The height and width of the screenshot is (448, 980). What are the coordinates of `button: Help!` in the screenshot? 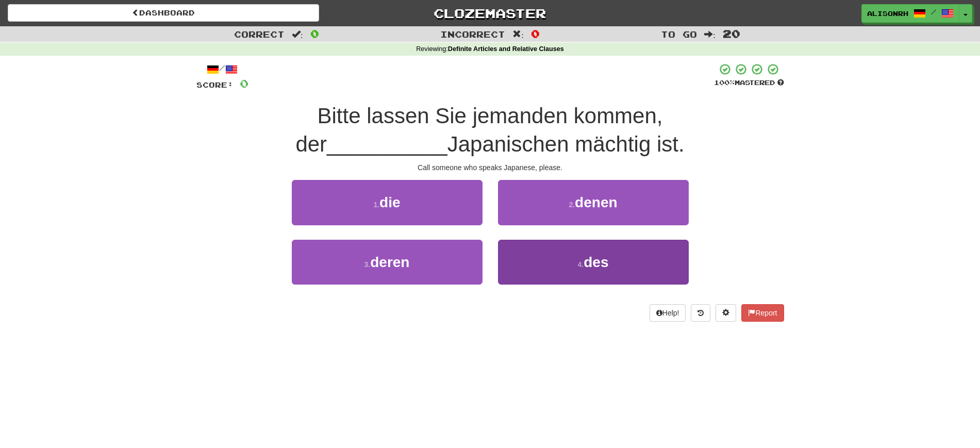 It's located at (668, 313).